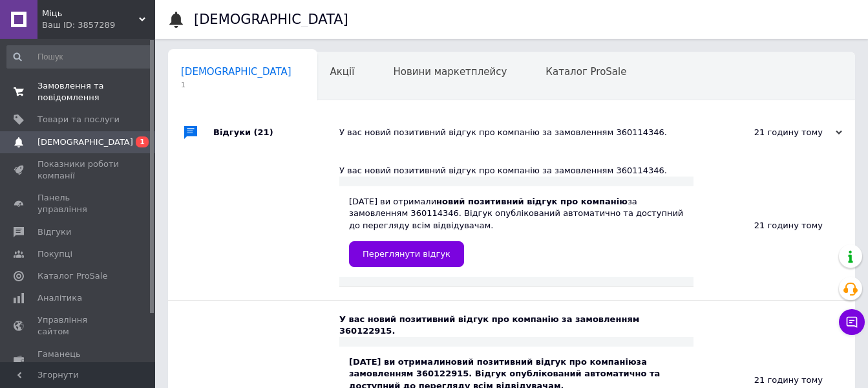 The image size is (868, 388). I want to click on div: Ваш ID: 3857289, so click(98, 25).